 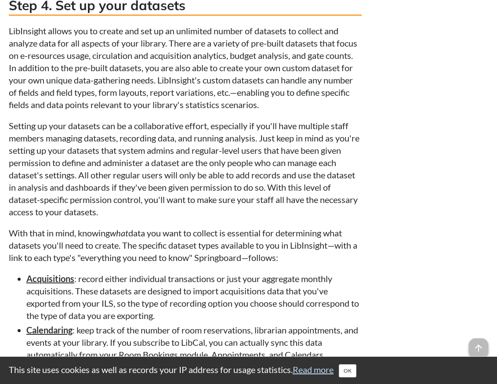 I want to click on strong: Calendaring, so click(x=49, y=330).